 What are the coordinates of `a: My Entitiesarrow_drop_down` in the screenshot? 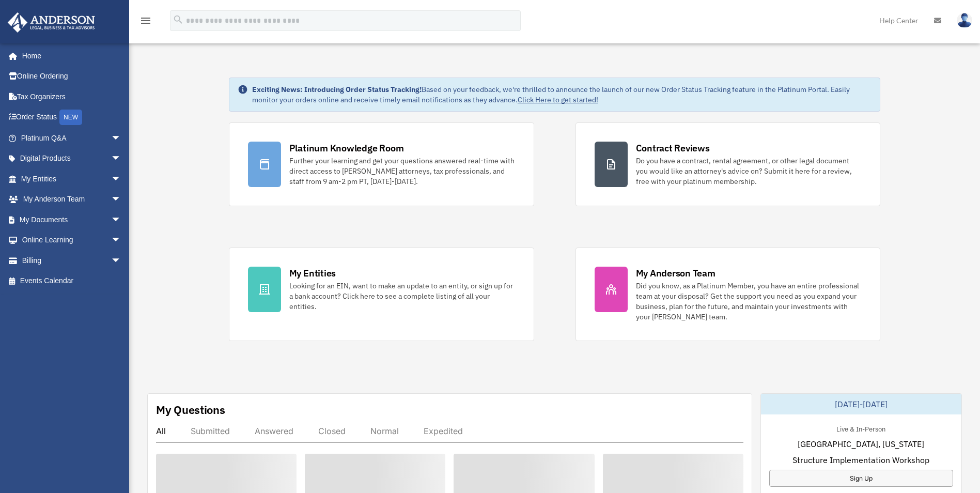 It's located at (72, 179).